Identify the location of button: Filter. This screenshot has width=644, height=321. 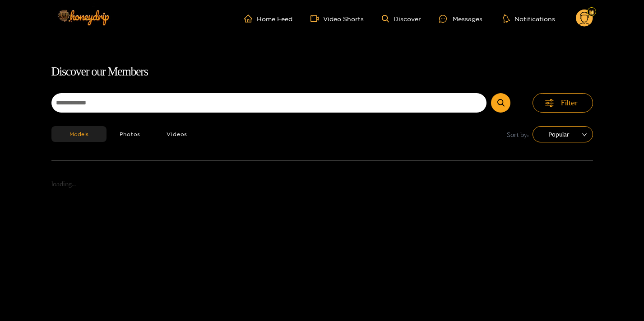
(563, 103).